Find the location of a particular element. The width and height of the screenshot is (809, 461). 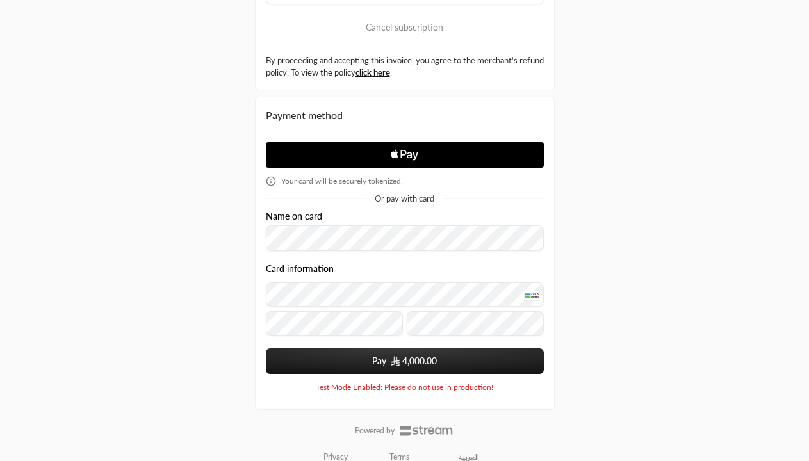

label: Name on card is located at coordinates (294, 216).